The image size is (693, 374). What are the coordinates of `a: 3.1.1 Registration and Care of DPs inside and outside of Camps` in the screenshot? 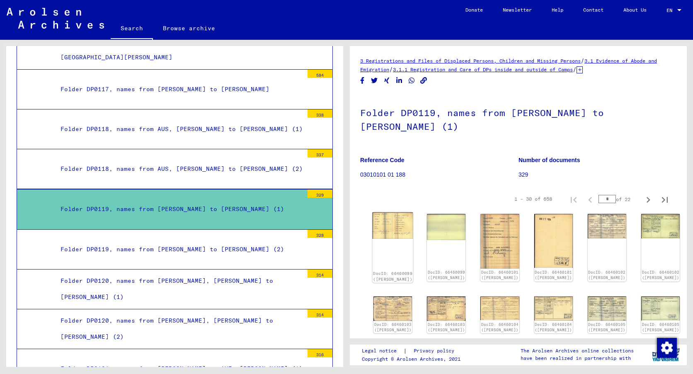 It's located at (483, 69).